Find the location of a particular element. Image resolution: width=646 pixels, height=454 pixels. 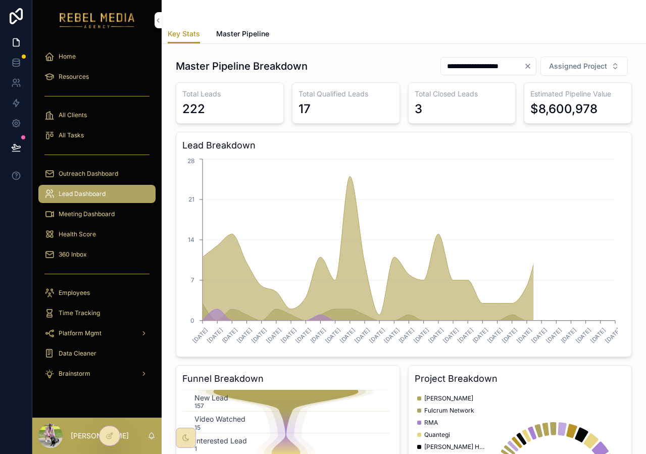

div: 17 is located at coordinates (305, 109).